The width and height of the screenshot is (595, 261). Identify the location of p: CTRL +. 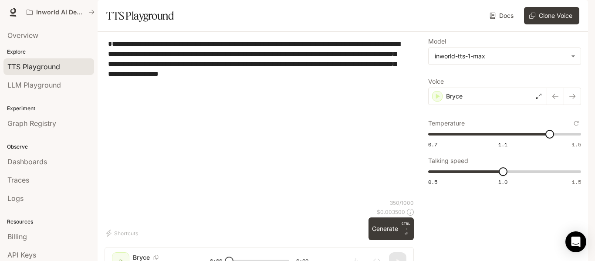
(406, 226).